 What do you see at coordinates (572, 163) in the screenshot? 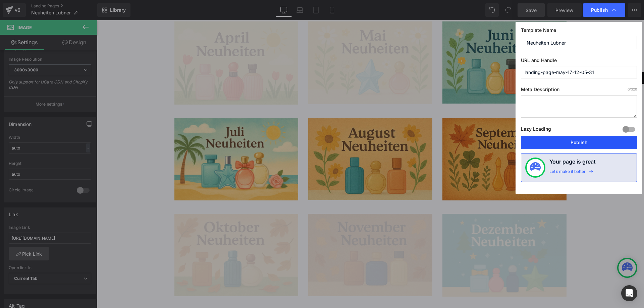
I see `h4: Your page is great` at bounding box center [572, 163].